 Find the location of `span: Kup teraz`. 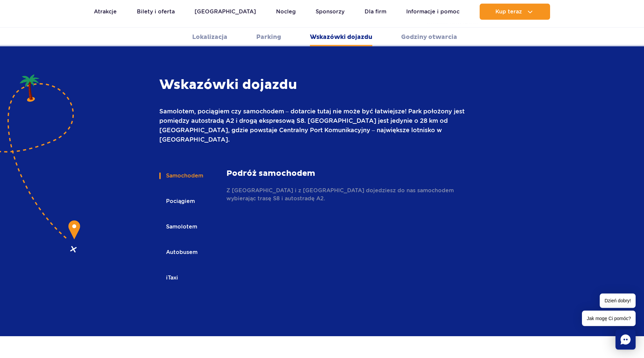

span: Kup teraz is located at coordinates (508, 12).